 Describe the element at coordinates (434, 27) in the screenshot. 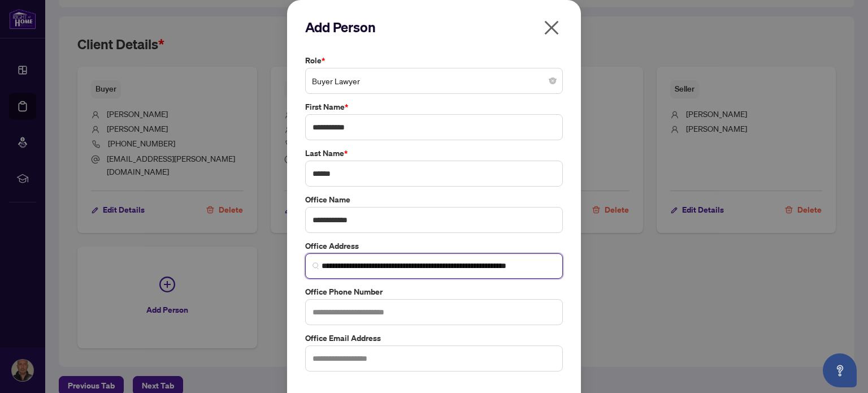

I see `h2: Add Person` at that location.